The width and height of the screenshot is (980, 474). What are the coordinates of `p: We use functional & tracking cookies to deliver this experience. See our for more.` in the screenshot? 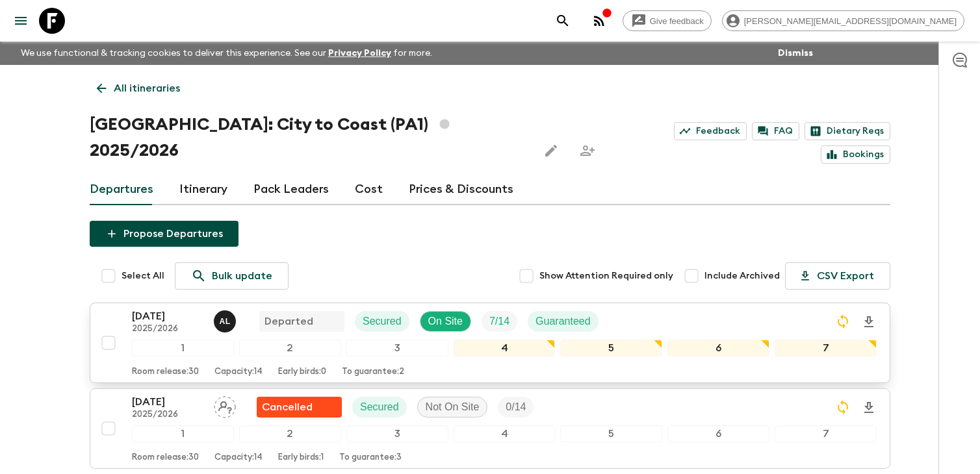 It's located at (226, 54).